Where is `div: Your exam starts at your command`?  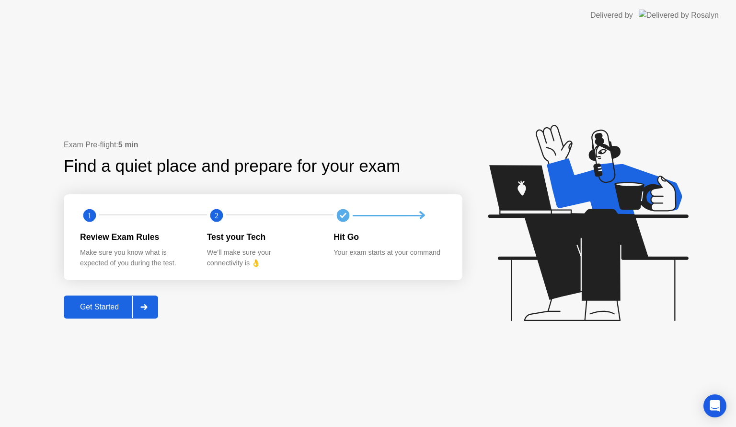
div: Your exam starts at your command is located at coordinates (389, 253).